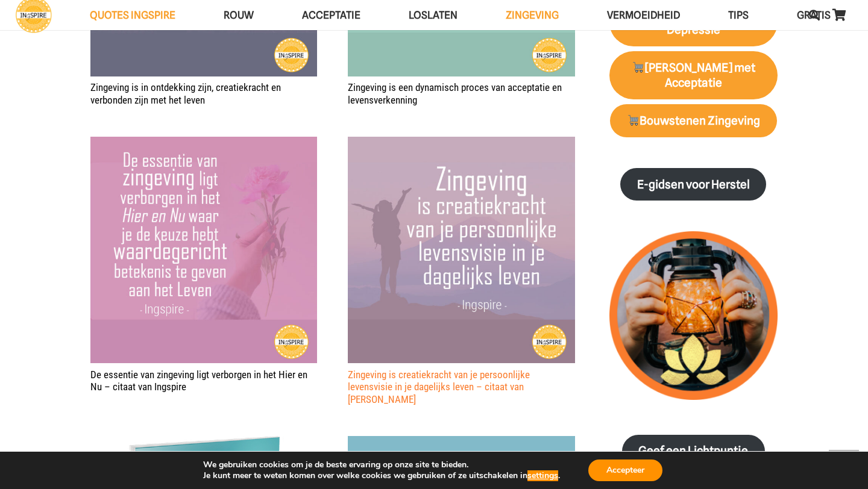 The height and width of the screenshot is (489, 868). Describe the element at coordinates (693, 184) in the screenshot. I see `strong: E-gidsen voor Herstel` at that location.